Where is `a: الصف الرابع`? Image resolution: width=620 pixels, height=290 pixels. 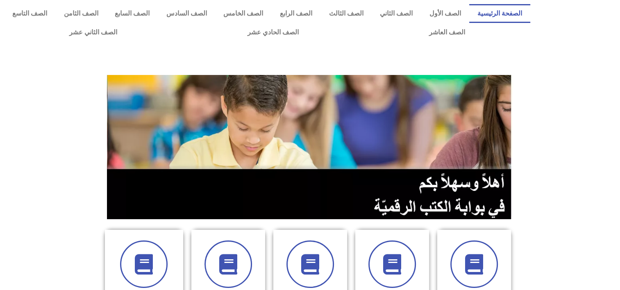
a: الصف الرابع is located at coordinates (296, 14).